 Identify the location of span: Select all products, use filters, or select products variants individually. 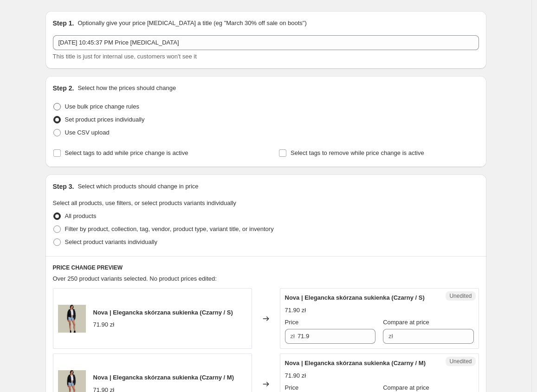
(144, 203).